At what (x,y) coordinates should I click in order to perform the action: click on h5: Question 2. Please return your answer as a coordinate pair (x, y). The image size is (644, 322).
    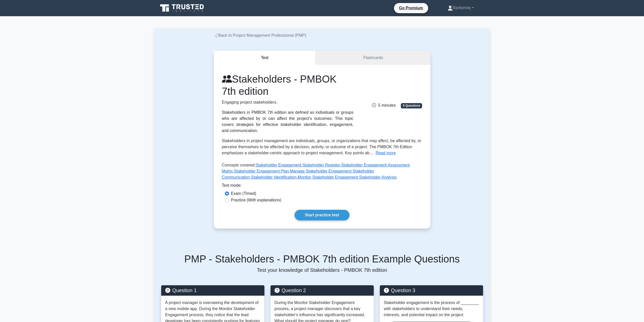
    Looking at the image, I should click on (322, 290).